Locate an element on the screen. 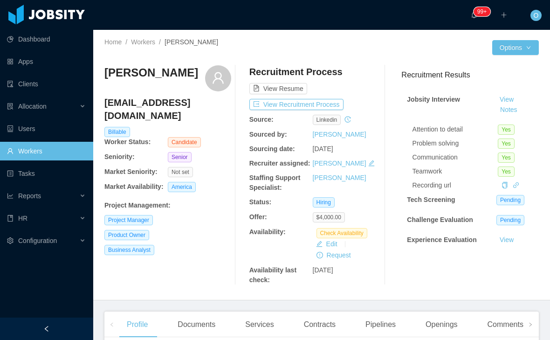 This screenshot has width=550, height=340. i: icon: user is located at coordinates (218, 78).